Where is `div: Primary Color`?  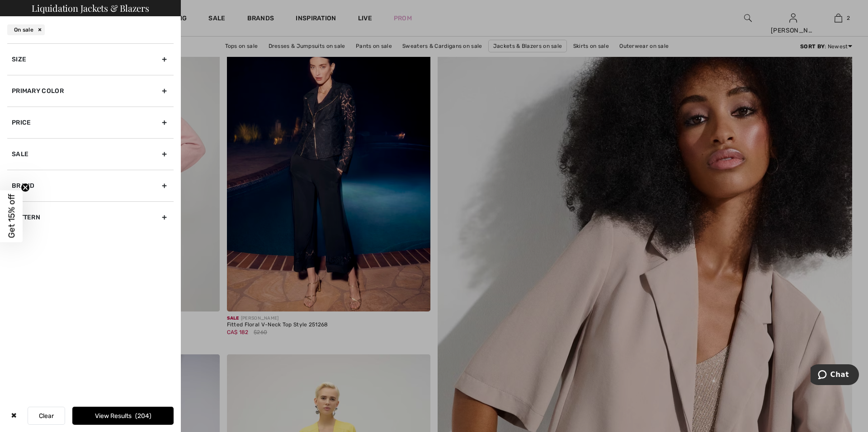 div: Primary Color is located at coordinates (90, 91).